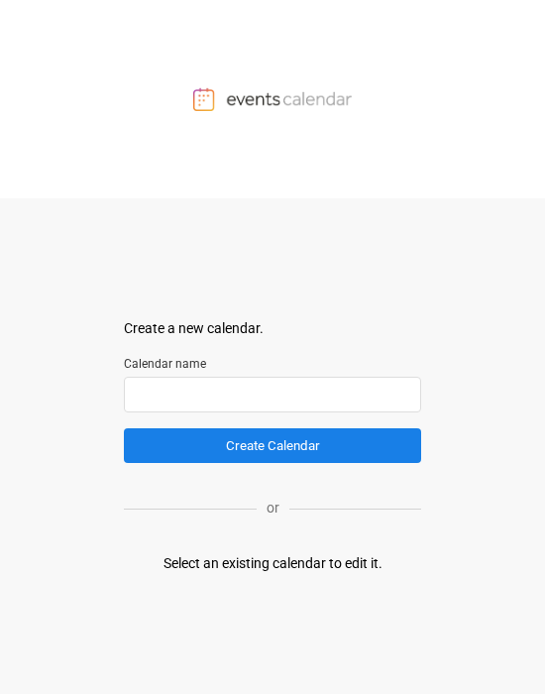  I want to click on div: Select an existing calendar to edit it., so click(273, 563).